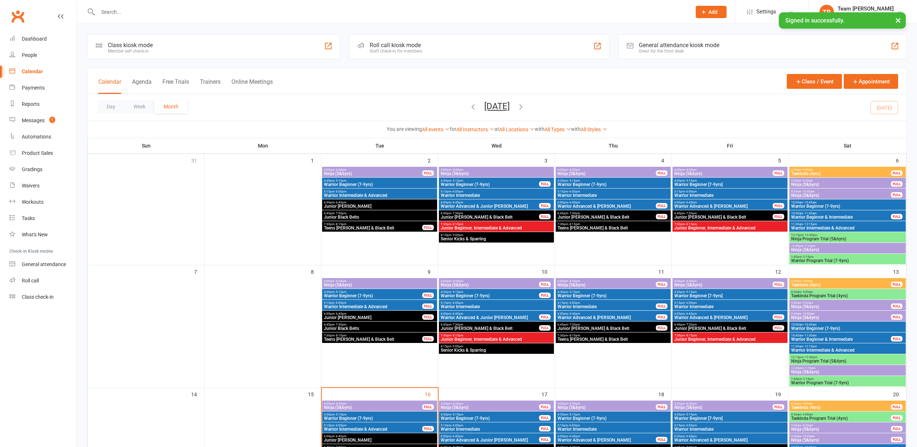  I want to click on span: Taekinda (4yrs), so click(841, 285).